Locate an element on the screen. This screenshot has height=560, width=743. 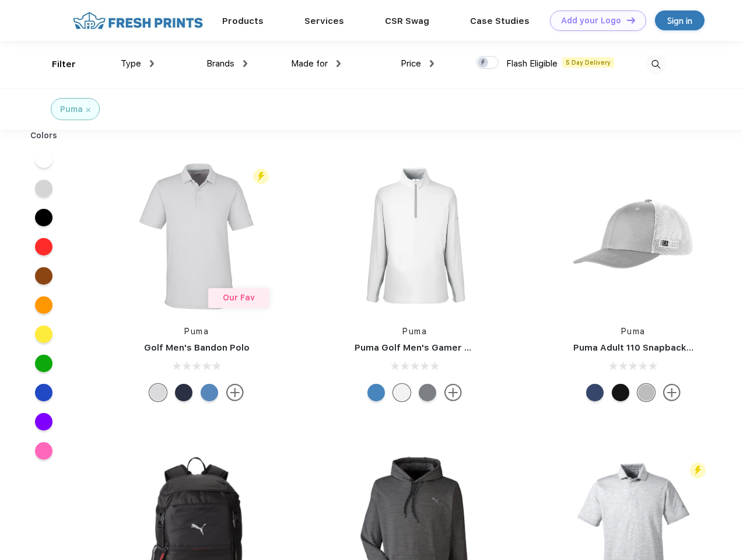
span: 5 Day Delivery is located at coordinates (588, 62).